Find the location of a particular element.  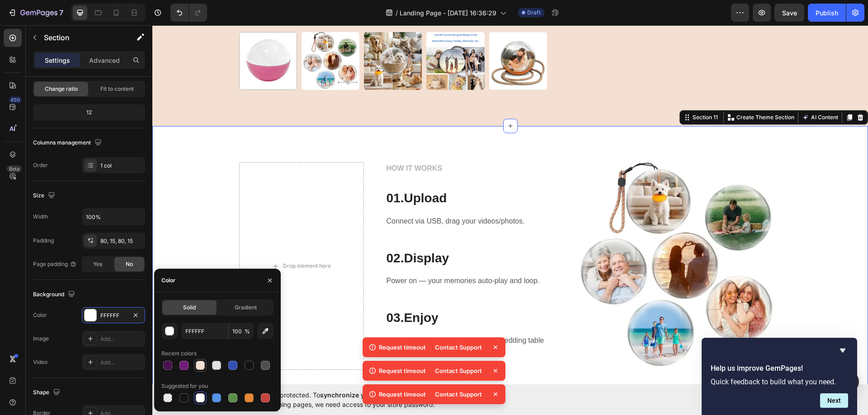

div: FFFFFF is located at coordinates (114, 316).